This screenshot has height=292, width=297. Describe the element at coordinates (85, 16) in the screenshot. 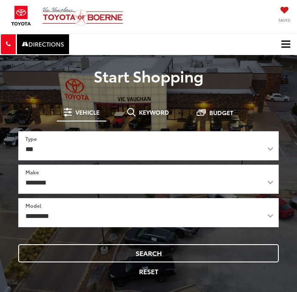

I see `img: Vic Vaughan Toyota of Boerne` at that location.